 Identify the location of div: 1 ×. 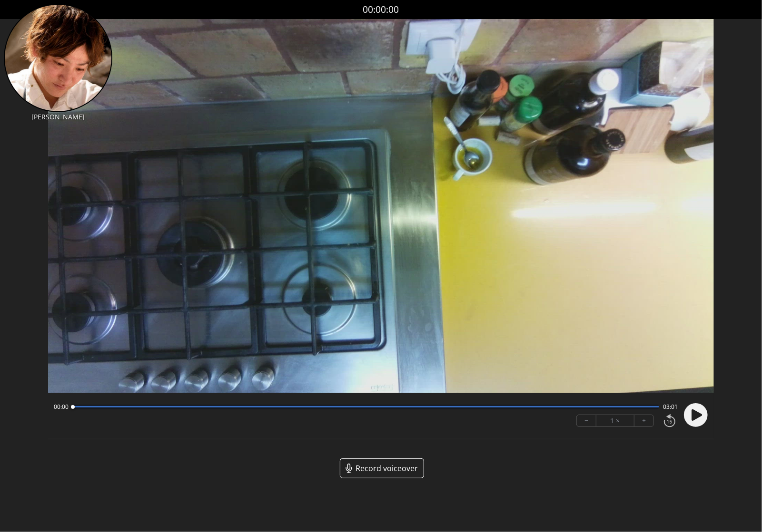
(615, 421).